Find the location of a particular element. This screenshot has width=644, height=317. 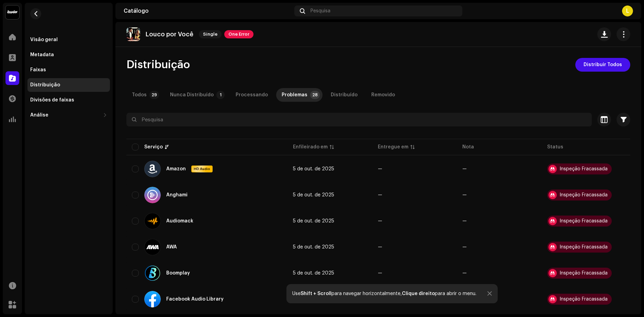

re-m-nav-item: Divisões de faixas is located at coordinates (69, 100).